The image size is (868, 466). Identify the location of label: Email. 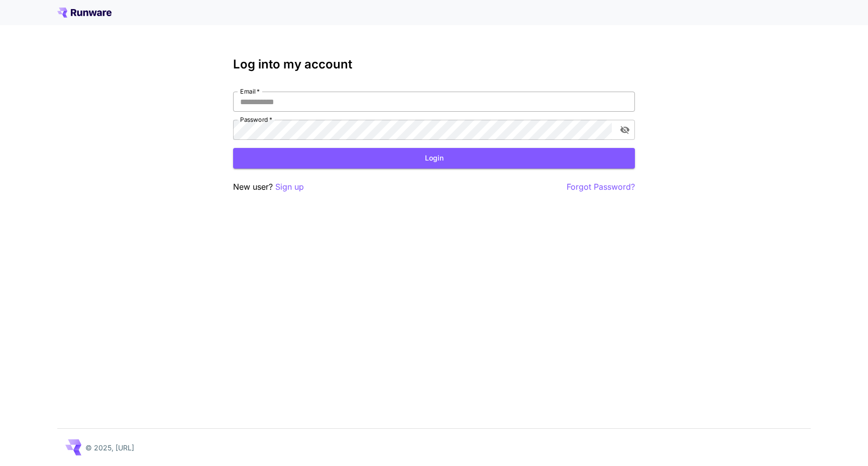
(250, 91).